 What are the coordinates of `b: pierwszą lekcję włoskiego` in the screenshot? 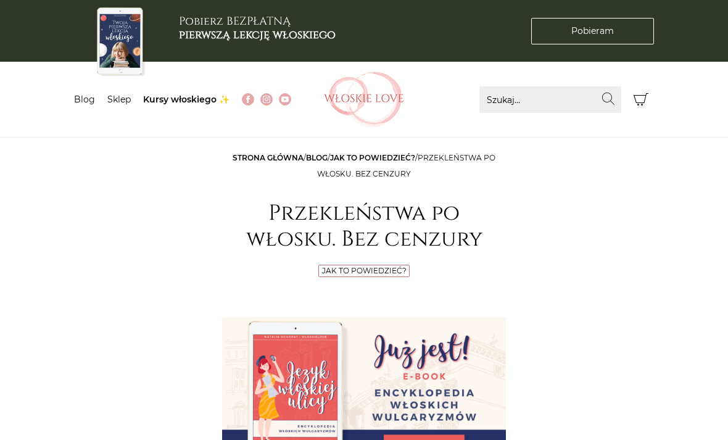 It's located at (257, 35).